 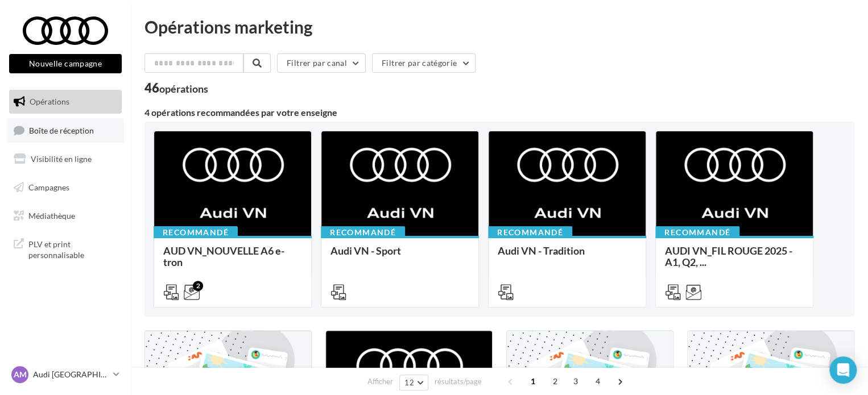 I want to click on a: PLV et print personnalisable, so click(x=66, y=249).